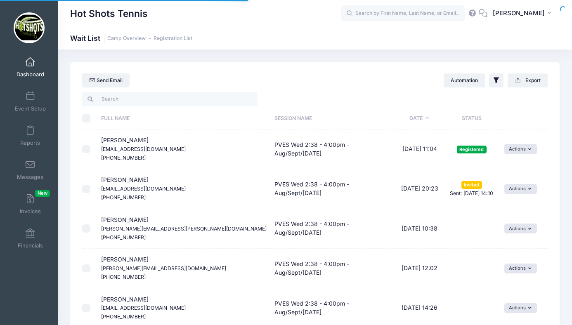 Image resolution: width=572 pixels, height=325 pixels. What do you see at coordinates (30, 74) in the screenshot?
I see `span: Dashboard` at bounding box center [30, 74].